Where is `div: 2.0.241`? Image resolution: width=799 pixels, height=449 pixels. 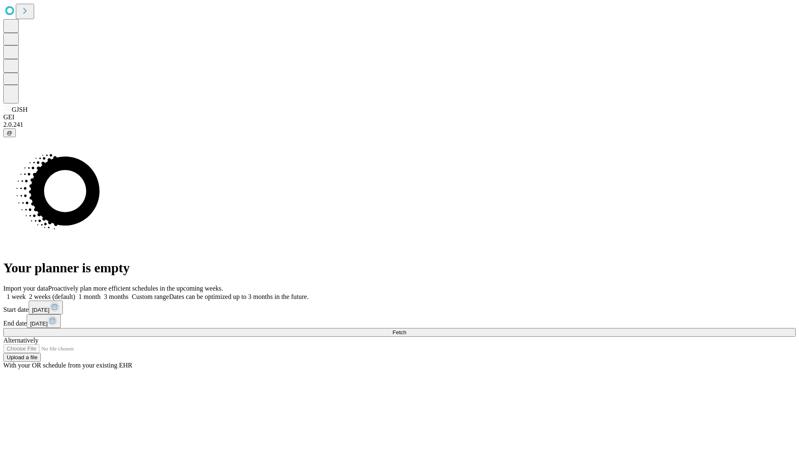
div: 2.0.241 is located at coordinates (399, 125).